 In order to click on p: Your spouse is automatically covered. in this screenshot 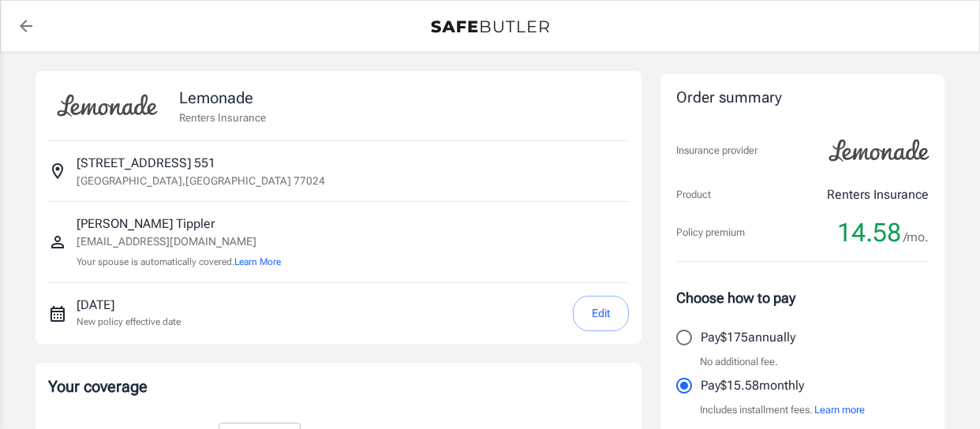, I will do `click(178, 262)`.